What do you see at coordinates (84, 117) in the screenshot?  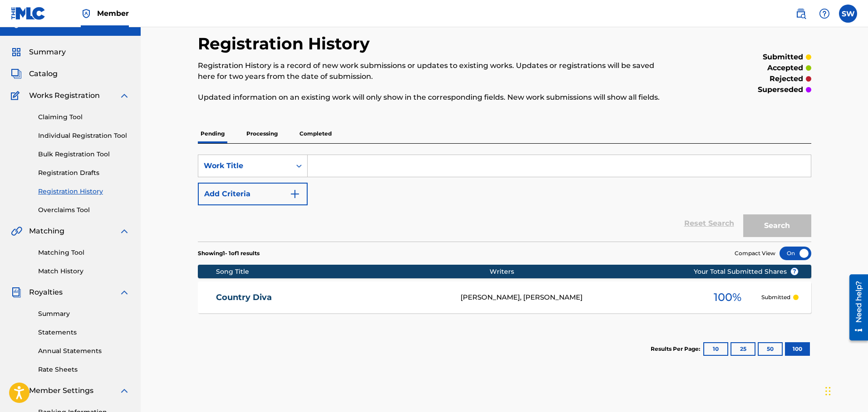 I see `a: Claiming Tool` at bounding box center [84, 117].